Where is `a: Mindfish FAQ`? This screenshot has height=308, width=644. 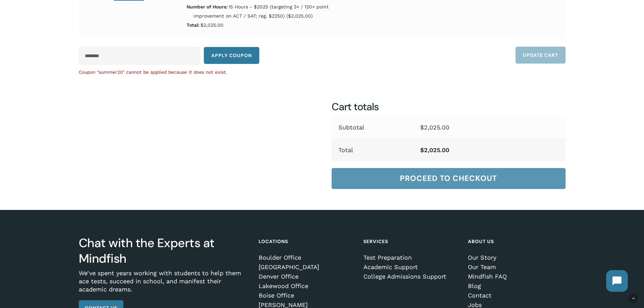
a: Mindfish FAQ is located at coordinates (516, 276).